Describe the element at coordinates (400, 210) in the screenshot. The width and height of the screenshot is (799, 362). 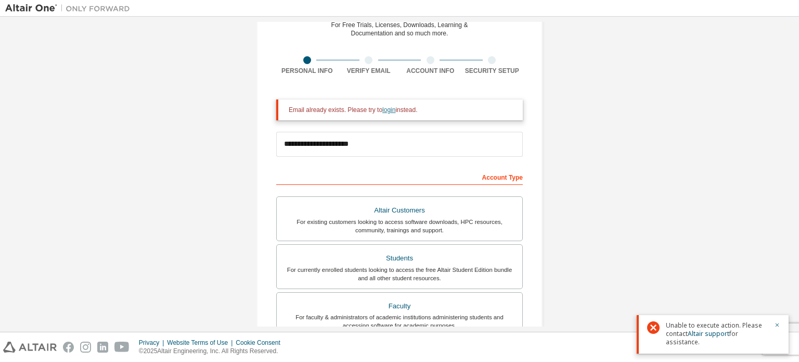
I see `div: Altair Customers` at that location.